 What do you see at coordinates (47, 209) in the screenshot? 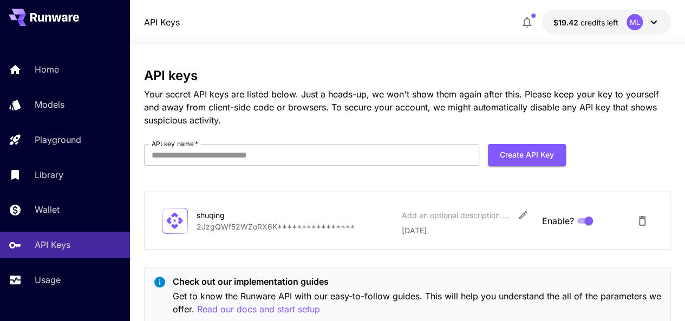
I see `p: Wallet` at bounding box center [47, 209].